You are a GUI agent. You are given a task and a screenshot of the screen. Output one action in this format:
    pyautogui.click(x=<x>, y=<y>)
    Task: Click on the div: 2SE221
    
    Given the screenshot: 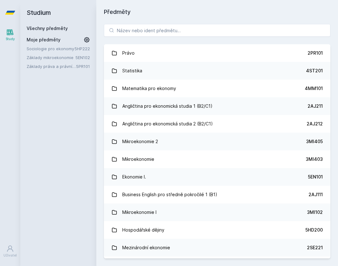 What is the action you would take?
    pyautogui.click(x=314, y=248)
    